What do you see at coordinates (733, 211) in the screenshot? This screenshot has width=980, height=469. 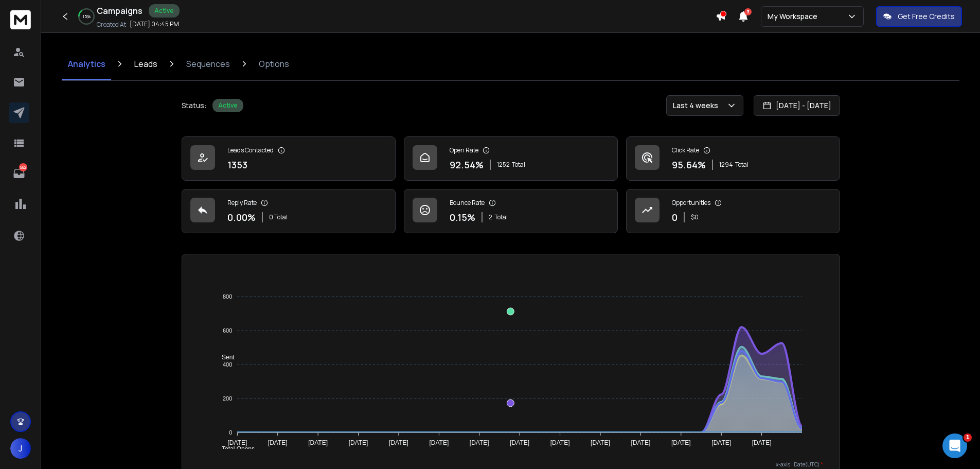 I see `a: Opportunities0$0` at bounding box center [733, 211].